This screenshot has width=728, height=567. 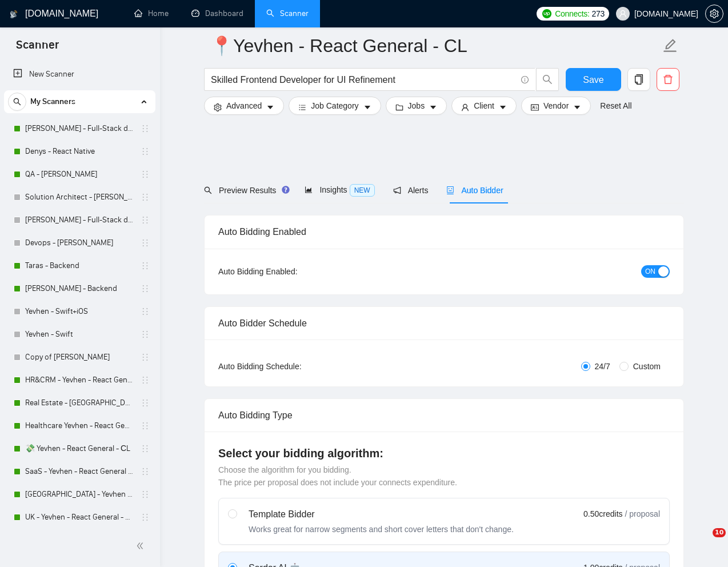 What do you see at coordinates (400, 107) in the screenshot?
I see `span: folder` at bounding box center [400, 107].